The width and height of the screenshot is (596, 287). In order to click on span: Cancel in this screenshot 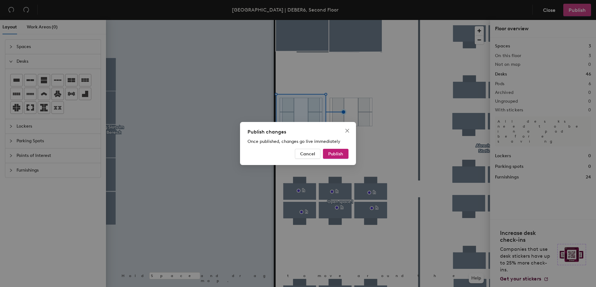, I will do `click(308, 154)`.